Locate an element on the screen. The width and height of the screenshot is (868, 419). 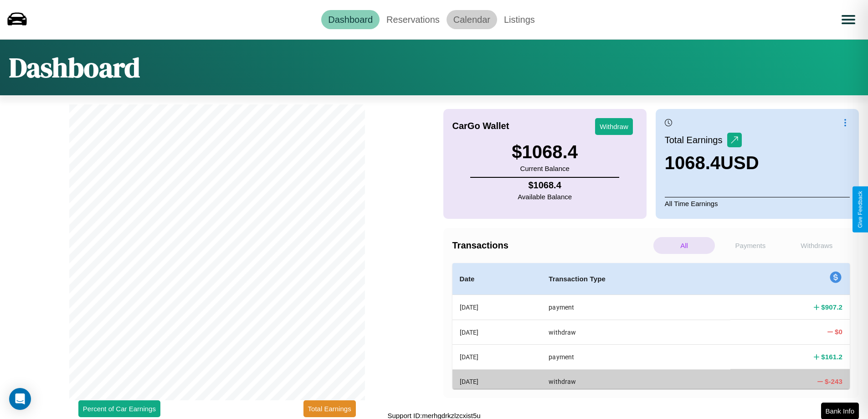
p: Total Earnings is located at coordinates (696, 140).